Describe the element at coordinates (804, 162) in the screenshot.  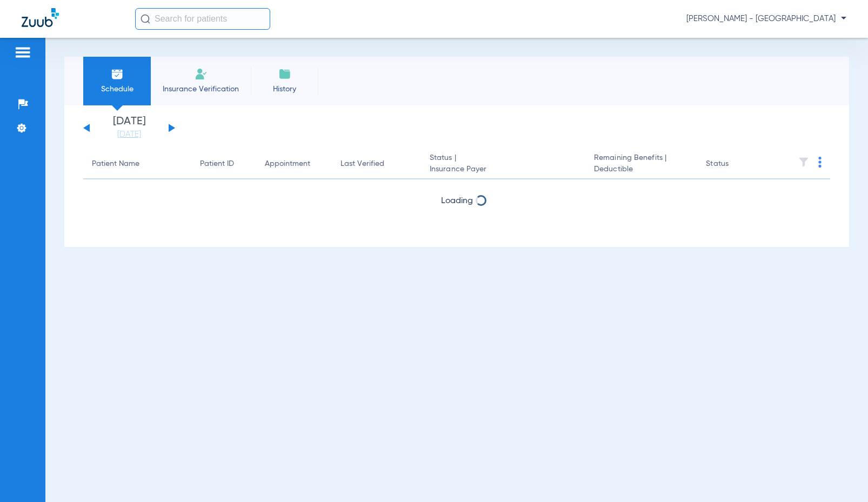
I see `img: filter.svg` at that location.